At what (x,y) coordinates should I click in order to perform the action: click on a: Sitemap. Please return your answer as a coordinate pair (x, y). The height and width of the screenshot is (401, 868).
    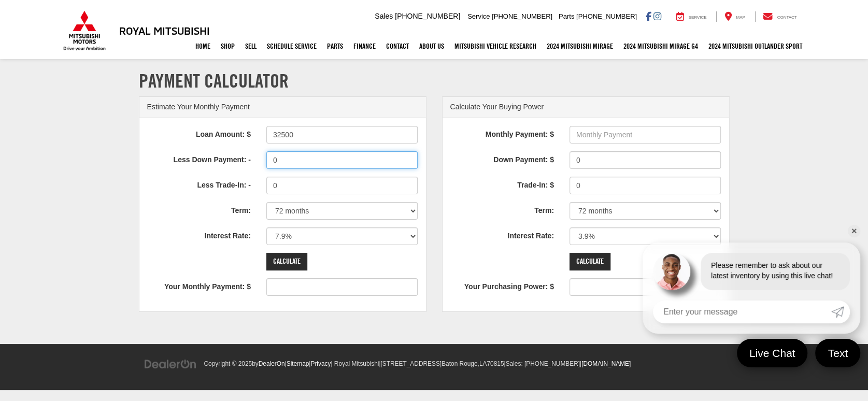
    Looking at the image, I should click on (298, 364).